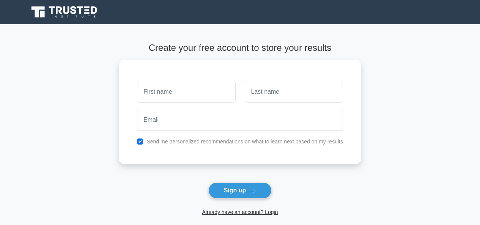 The height and width of the screenshot is (225, 480). What do you see at coordinates (240, 190) in the screenshot?
I see `button: Sign up` at bounding box center [240, 190].